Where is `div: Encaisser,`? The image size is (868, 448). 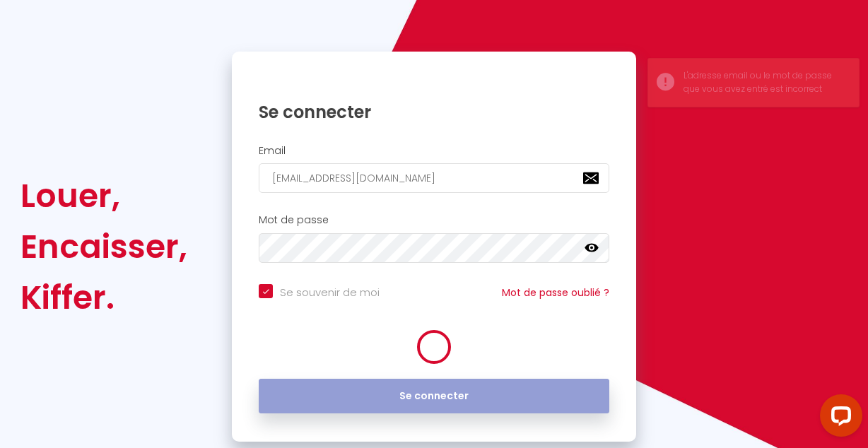
div: Encaisser, is located at coordinates (104, 247).